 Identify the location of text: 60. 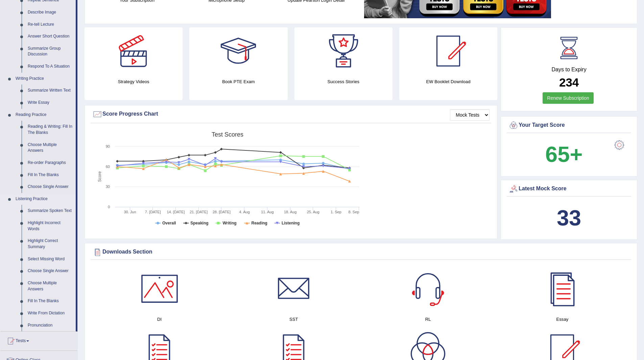
(107, 167).